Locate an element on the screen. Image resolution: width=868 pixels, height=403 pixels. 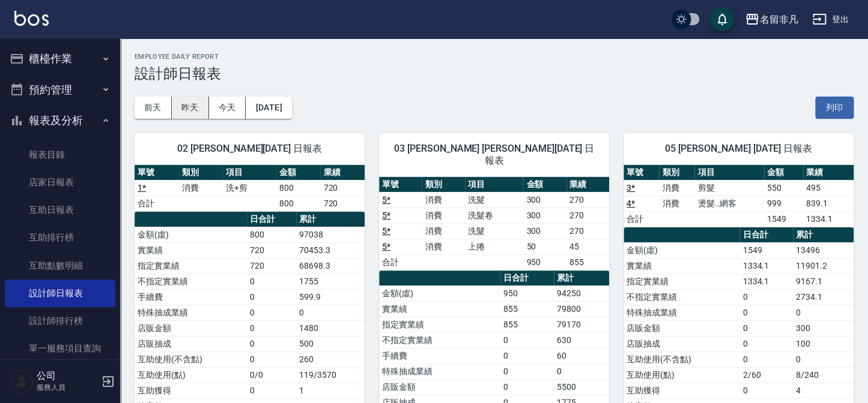
td: 互助獲得 is located at coordinates (681, 390).